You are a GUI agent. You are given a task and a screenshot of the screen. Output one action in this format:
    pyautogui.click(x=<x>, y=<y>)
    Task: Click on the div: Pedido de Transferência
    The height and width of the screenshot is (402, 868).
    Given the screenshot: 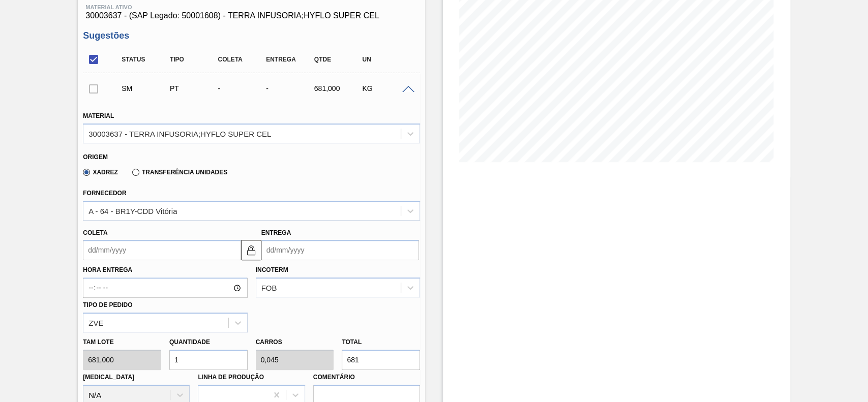 What is the action you would take?
    pyautogui.click(x=194, y=88)
    